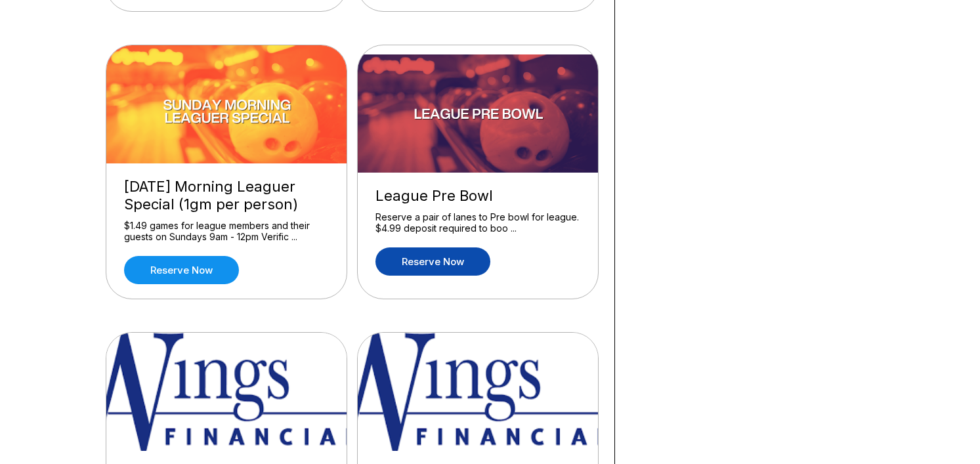  Describe the element at coordinates (479, 392) in the screenshot. I see `img: Wings Financial Volleyball` at that location.